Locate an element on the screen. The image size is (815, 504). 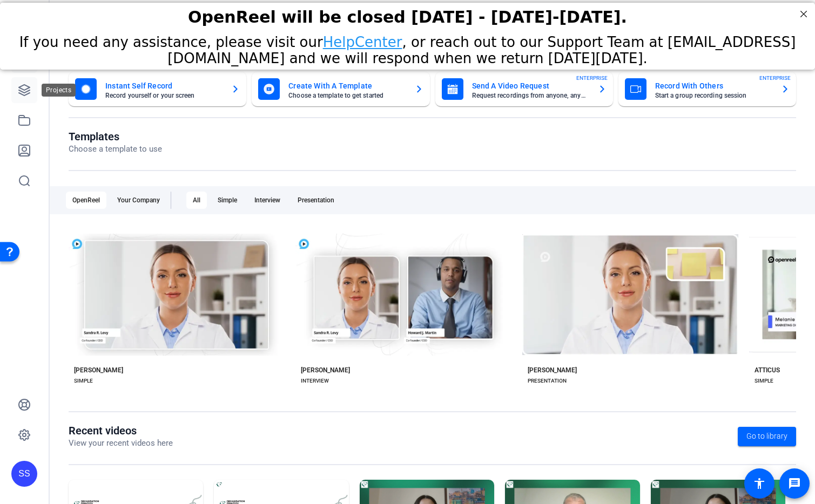
div: ATTICUS is located at coordinates (766, 370).